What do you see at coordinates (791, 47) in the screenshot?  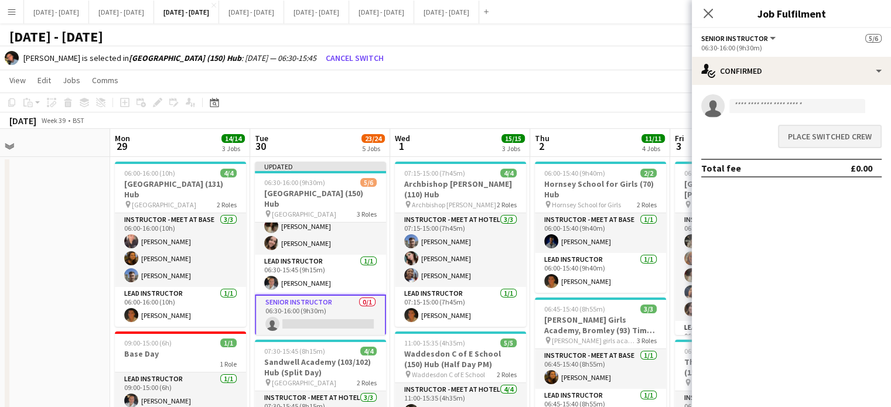 I see `div: 06:30-16:00 (9h30m)` at bounding box center [791, 47].